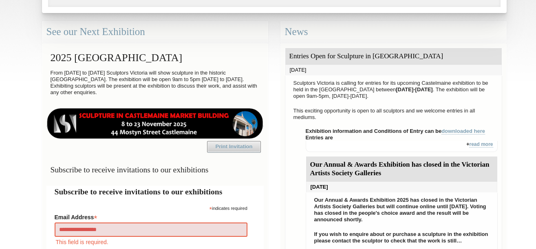 The width and height of the screenshot is (536, 249). Describe the element at coordinates (463, 131) in the screenshot. I see `a: downloaded here` at that location.